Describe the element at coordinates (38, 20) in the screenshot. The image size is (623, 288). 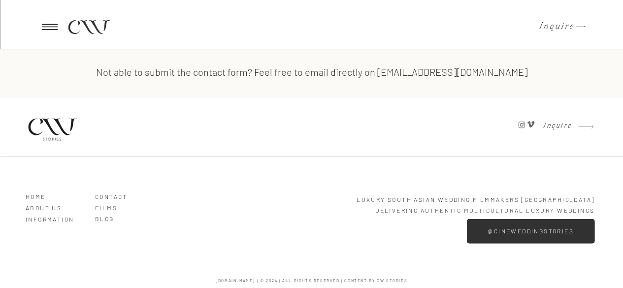
I see `div: v 4.0.25` at that location.